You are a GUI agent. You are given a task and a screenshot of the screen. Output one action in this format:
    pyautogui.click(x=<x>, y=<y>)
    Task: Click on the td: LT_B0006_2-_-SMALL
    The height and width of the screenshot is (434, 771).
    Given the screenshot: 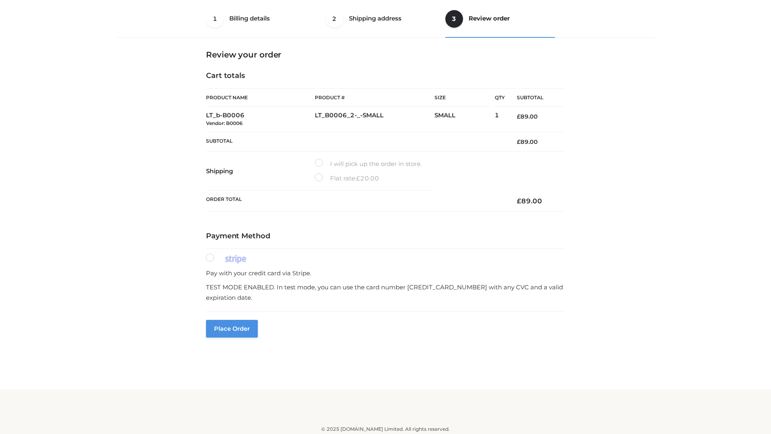 What is the action you would take?
    pyautogui.click(x=375, y=119)
    